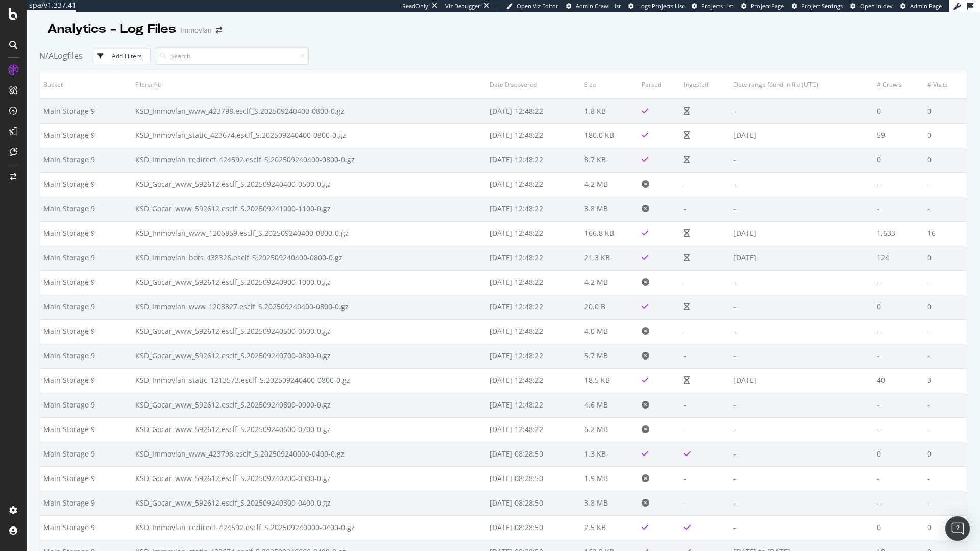 Image resolution: width=980 pixels, height=551 pixels. Describe the element at coordinates (309, 136) in the screenshot. I see `td: KSD_Immovlan_static_423674.esclf_S.202509240400-0800-0.gz` at that location.